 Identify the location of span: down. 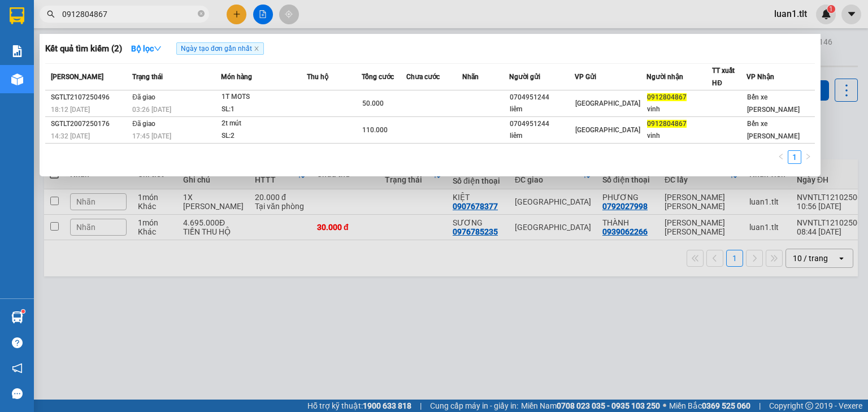
(158, 48).